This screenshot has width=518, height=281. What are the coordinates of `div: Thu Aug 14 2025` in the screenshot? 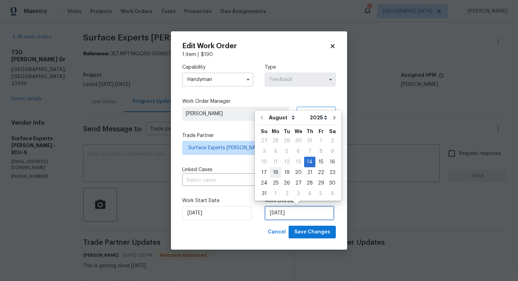 It's located at (310, 162).